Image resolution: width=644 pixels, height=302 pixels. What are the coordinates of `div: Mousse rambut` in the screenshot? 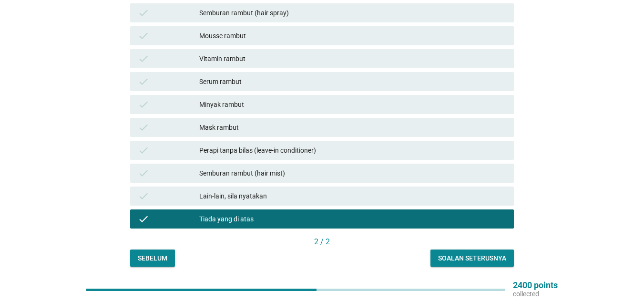 It's located at (353, 36).